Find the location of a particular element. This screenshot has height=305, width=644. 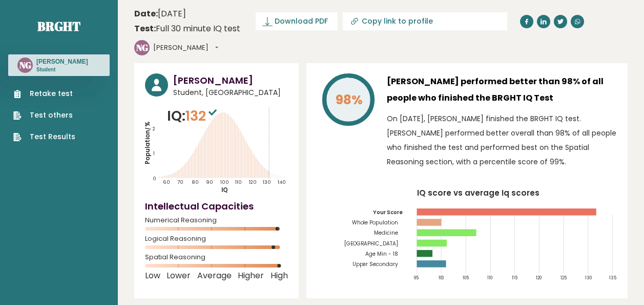

tspan: 80 is located at coordinates (195, 182).